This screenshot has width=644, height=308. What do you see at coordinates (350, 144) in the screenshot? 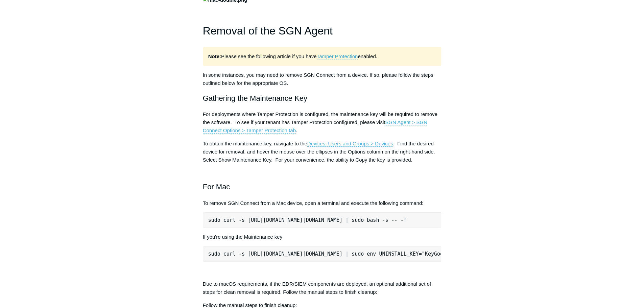
I see `a: Devices, Users and Groups > Devices` at bounding box center [350, 144].